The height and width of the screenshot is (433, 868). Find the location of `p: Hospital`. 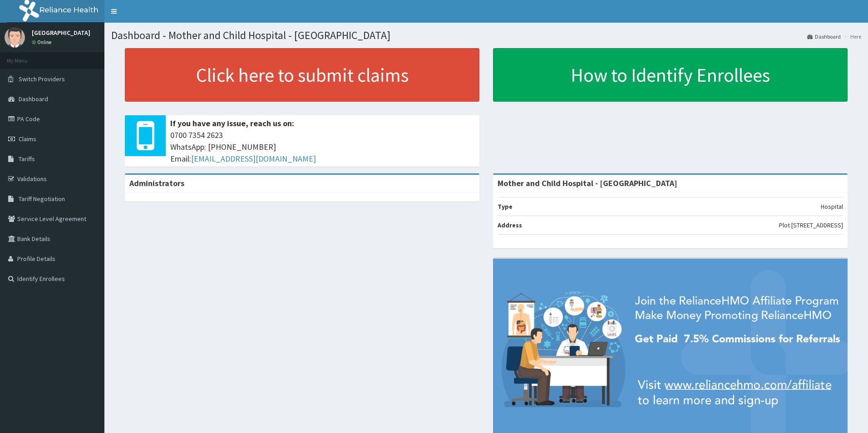

p: Hospital is located at coordinates (832, 207).